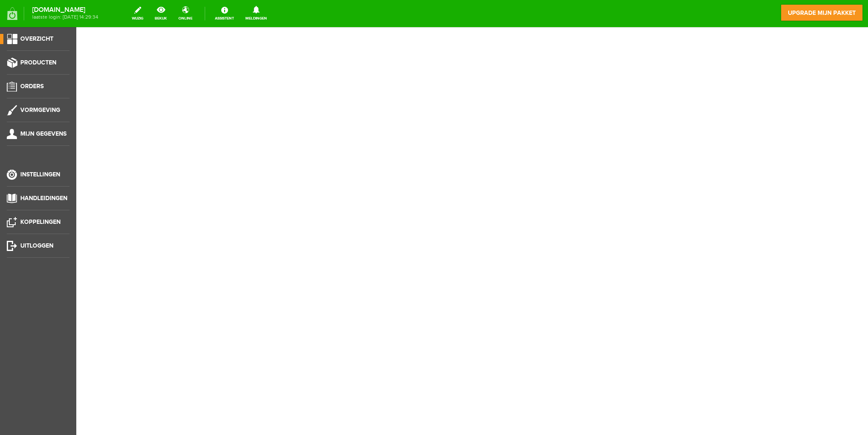 This screenshot has width=868, height=435. What do you see at coordinates (137, 14) in the screenshot?
I see `a: wijzig` at bounding box center [137, 14].